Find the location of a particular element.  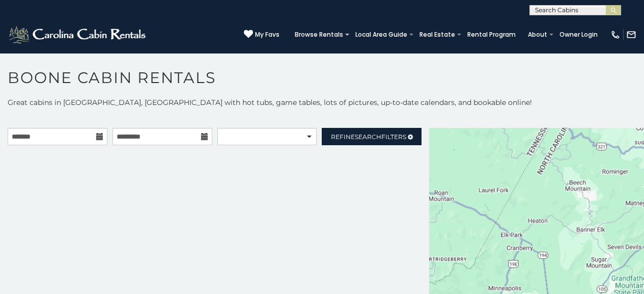

span: Search is located at coordinates (368, 137).